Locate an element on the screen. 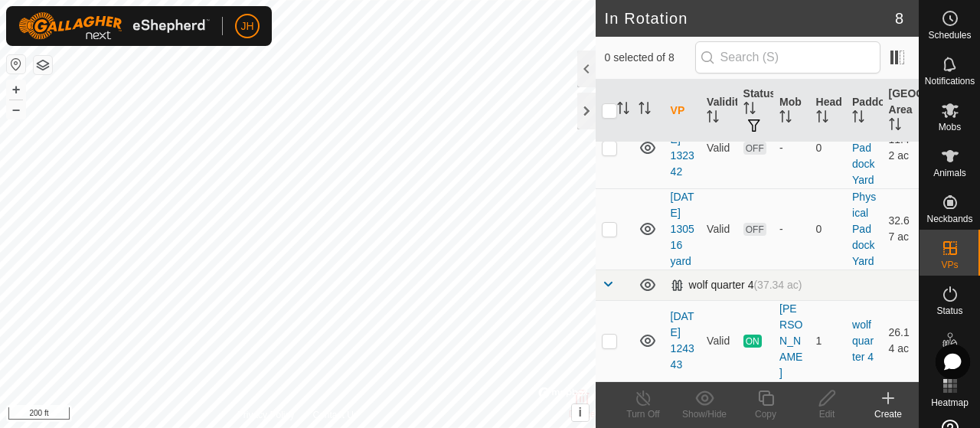 This screenshot has height=428, width=980. td: 26.14 ac is located at coordinates (900, 341).